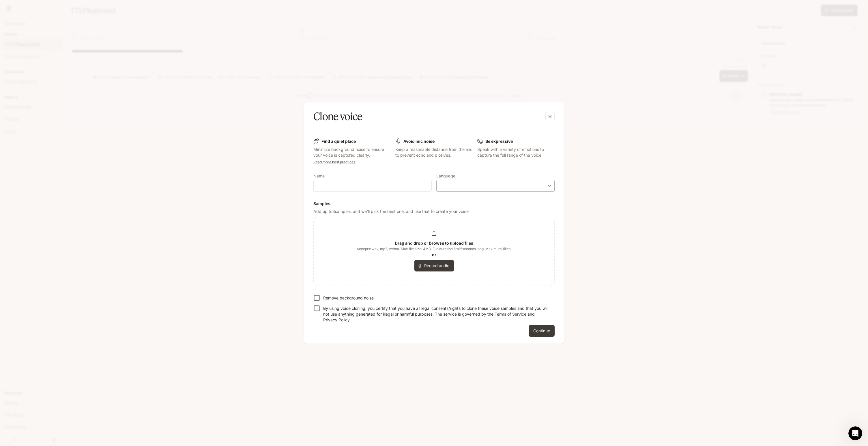 This screenshot has height=446, width=868. What do you see at coordinates (434, 255) in the screenshot?
I see `b: or` at bounding box center [434, 255].